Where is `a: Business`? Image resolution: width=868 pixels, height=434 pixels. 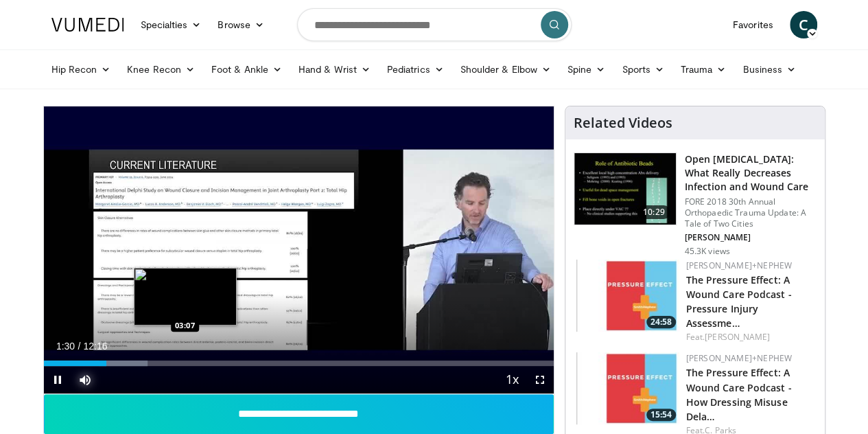 a: Business is located at coordinates (769, 69).